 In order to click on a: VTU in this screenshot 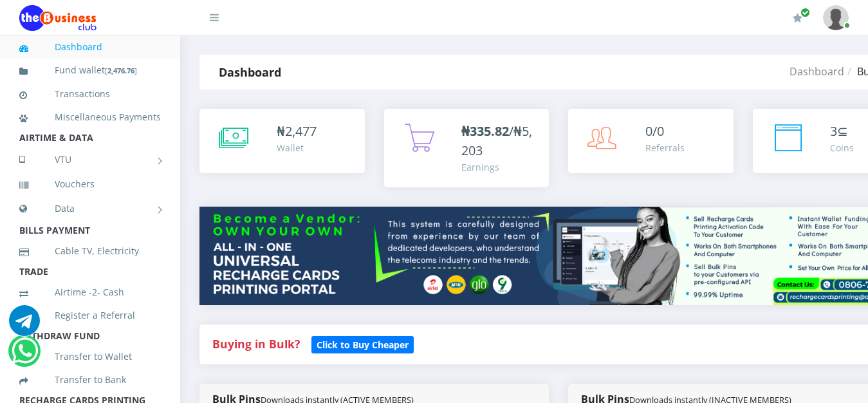, I will do `click(90, 159)`.